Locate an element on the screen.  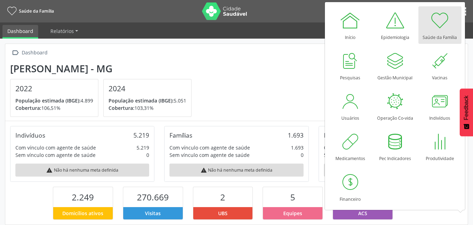
div: Dashboard is located at coordinates (34, 53).